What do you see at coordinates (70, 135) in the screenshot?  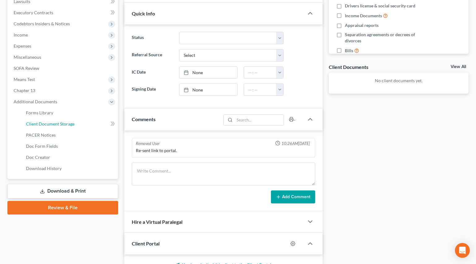 I see `a: PACER Notices` at bounding box center [70, 135].